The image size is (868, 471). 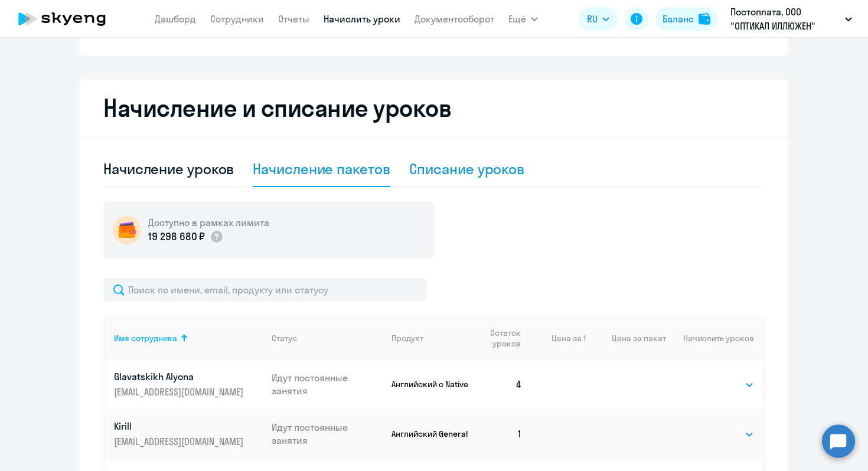 I want to click on span: Остаток уроков, so click(x=501, y=338).